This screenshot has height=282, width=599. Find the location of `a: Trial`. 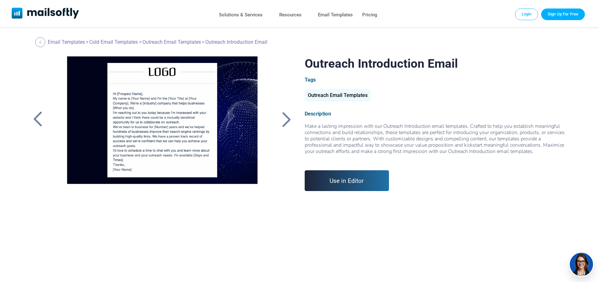

a: Trial is located at coordinates (563, 14).